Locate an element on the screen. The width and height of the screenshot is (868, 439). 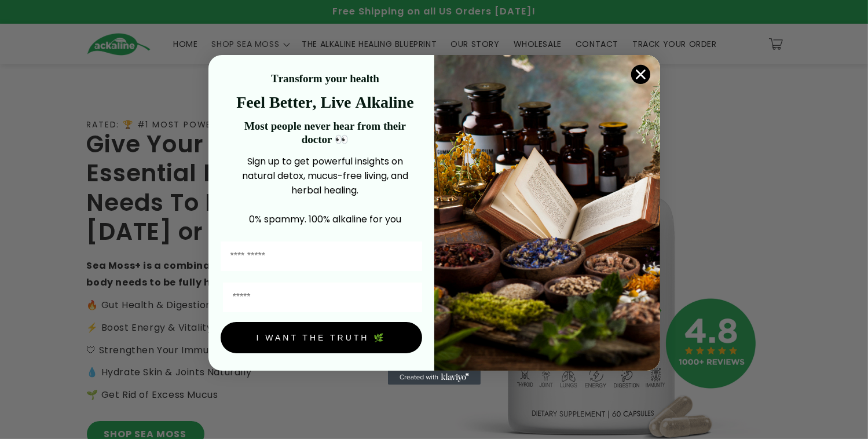
strong: Transform your health is located at coordinates (325, 79).